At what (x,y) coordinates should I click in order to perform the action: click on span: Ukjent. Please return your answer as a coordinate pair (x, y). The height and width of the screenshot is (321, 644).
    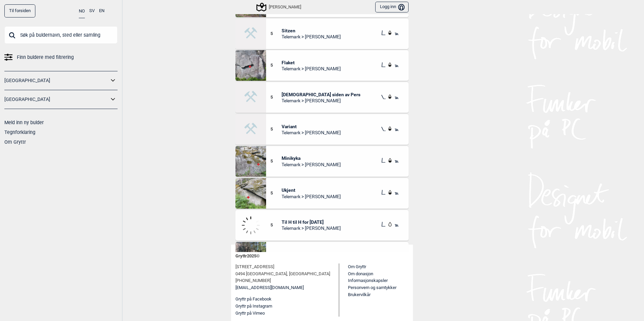
    Looking at the image, I should click on (311, 190).